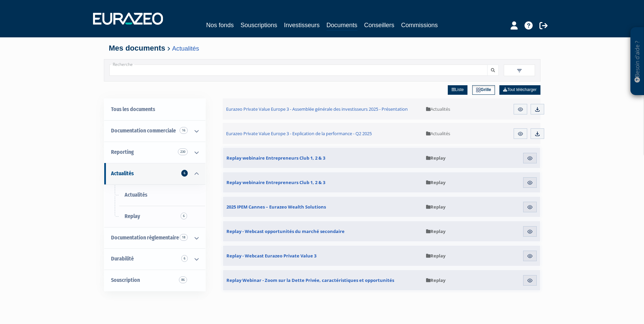 The image size is (644, 324). Describe the element at coordinates (323, 231) in the screenshot. I see `a: Replay - Webcast opportunités du marché secondaire` at that location.